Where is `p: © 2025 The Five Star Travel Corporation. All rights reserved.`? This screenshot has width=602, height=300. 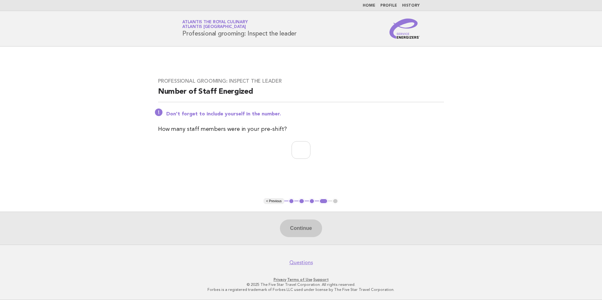
p: © 2025 The Five Star Travel Corporation. All rights reserved. is located at coordinates (301, 285).